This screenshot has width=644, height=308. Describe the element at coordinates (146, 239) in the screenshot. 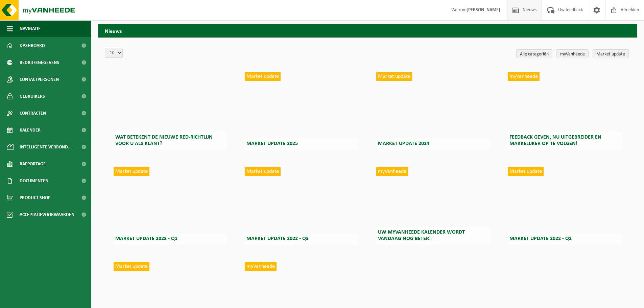

I see `span: Market update 2023 - Q1` at that location.